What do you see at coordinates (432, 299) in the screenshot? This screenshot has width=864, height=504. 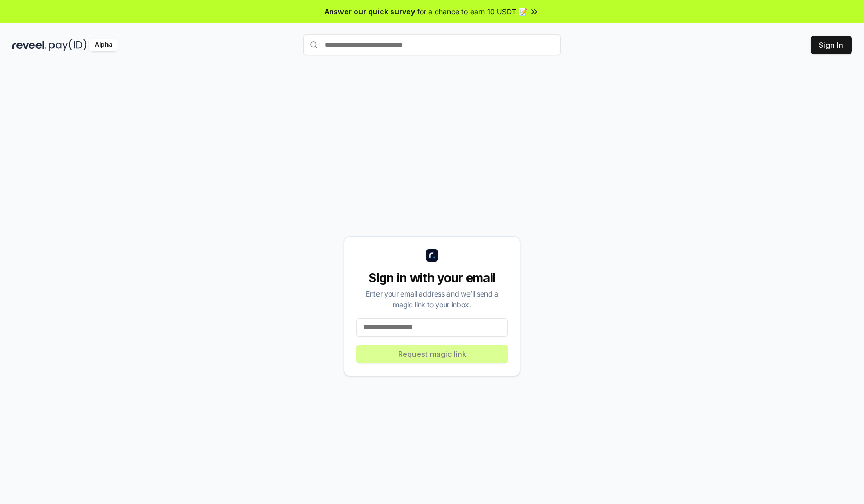 I see `div: Enter your email address and we’ll send a magic link to your inbox.` at bounding box center [432, 299].